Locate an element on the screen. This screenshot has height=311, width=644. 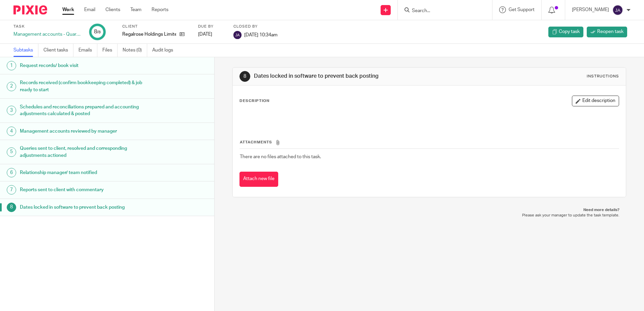
div: Management accounts - Quarterly is located at coordinates (47, 34).